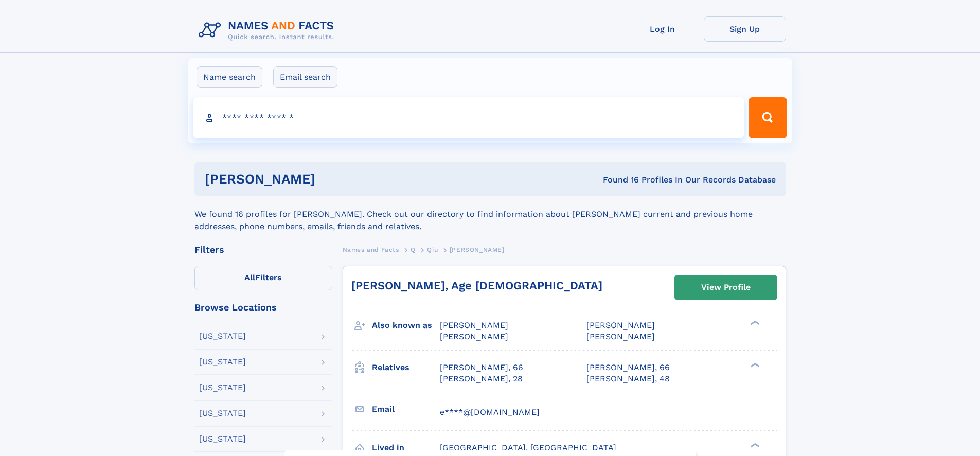 The height and width of the screenshot is (456, 980). Describe the element at coordinates (405, 410) in the screenshot. I see `h3: Email` at that location.